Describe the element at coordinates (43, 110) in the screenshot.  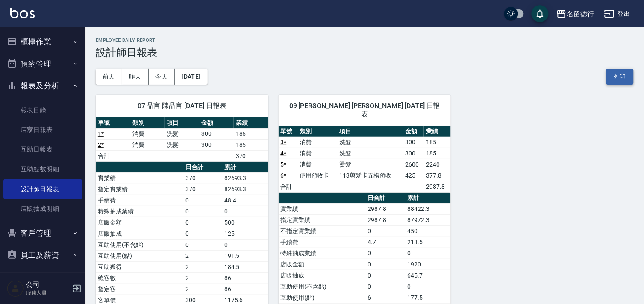
I see `a: 報表目錄` at that location.